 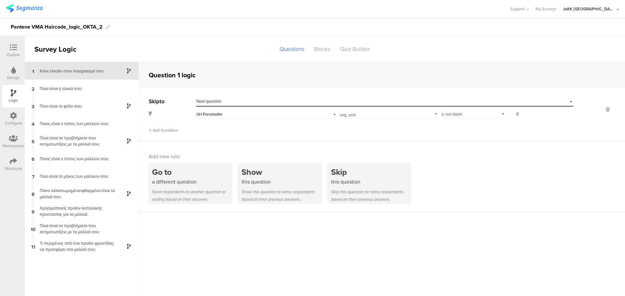 I want to click on span: 9, so click(x=33, y=211).